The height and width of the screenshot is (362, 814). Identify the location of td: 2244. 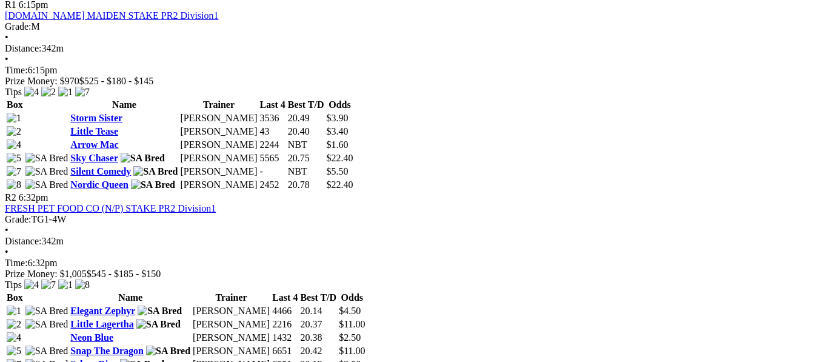
(273, 145).